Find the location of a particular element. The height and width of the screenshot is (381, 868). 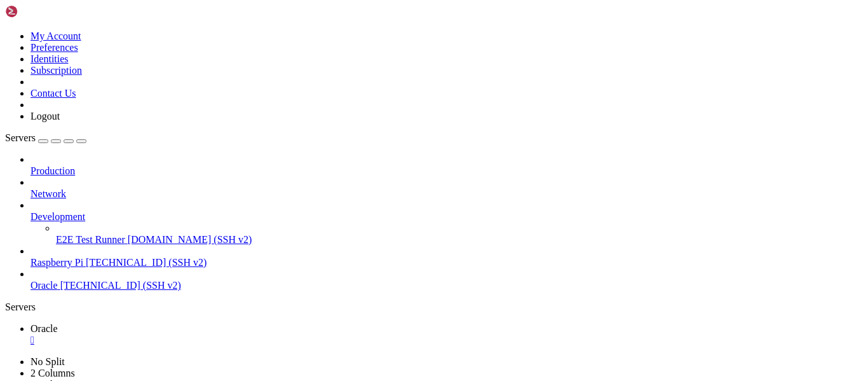

li: Production is located at coordinates (447, 165).